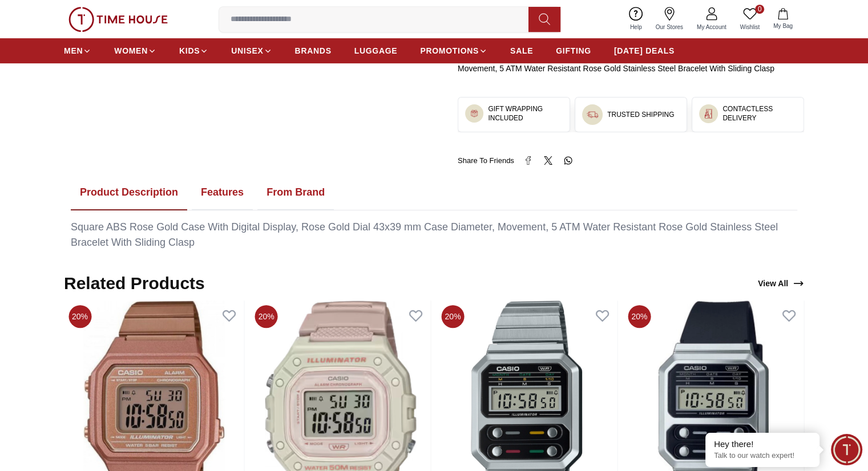 The height and width of the screenshot is (471, 868). I want to click on h3: CONTACTLESS DELIVERY, so click(760, 113).